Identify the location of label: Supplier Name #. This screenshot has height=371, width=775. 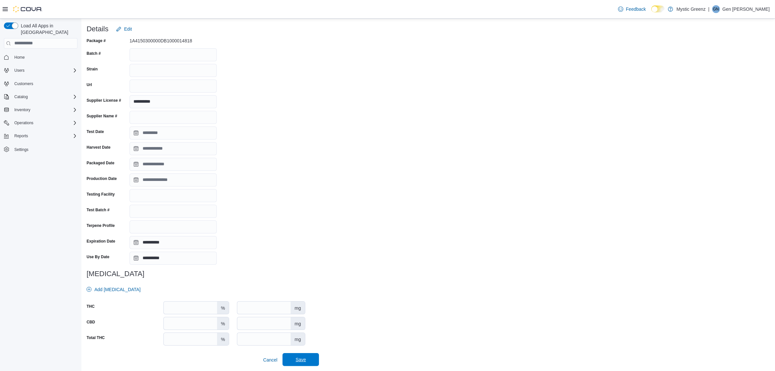
(102, 116).